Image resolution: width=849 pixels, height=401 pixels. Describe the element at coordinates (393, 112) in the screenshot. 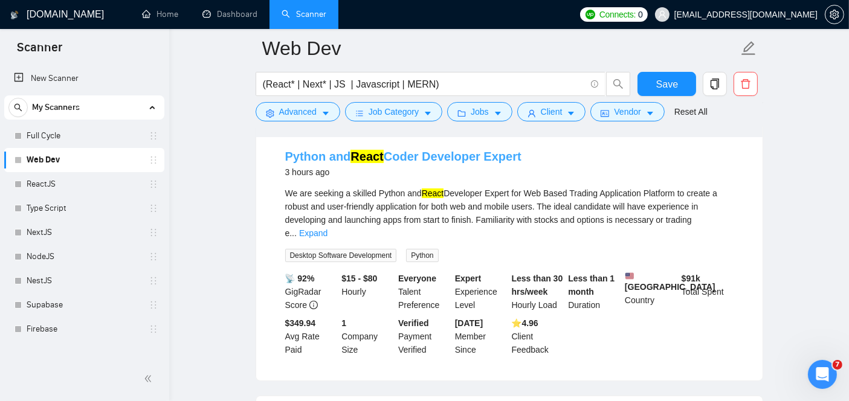

I see `span: Job Category` at that location.